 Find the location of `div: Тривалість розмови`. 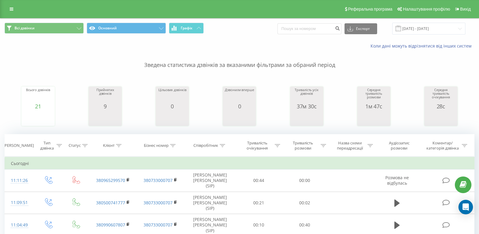

div: Тривалість розмови is located at coordinates (303, 145).